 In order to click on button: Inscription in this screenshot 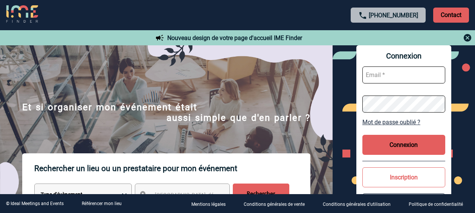, I will do `click(404, 177)`.